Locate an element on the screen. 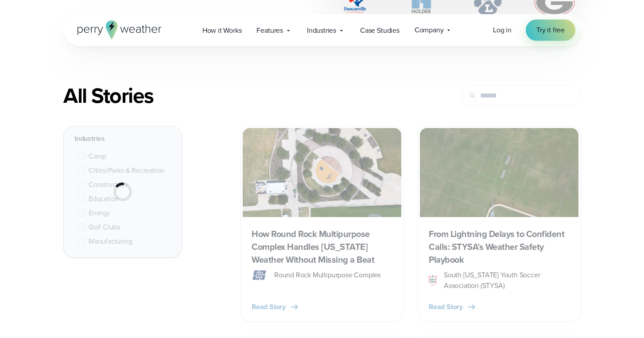  a: Case Studies is located at coordinates (380, 30).